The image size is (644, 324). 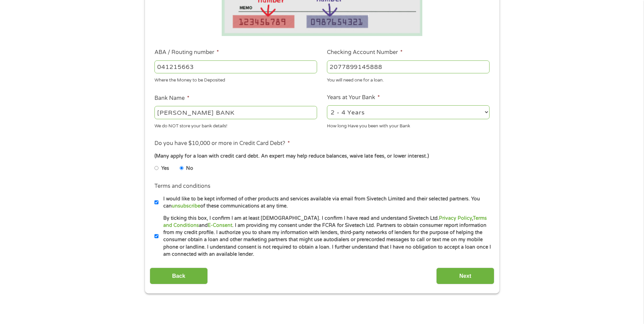 I want to click on a: Privacy Policy, so click(x=455, y=218).